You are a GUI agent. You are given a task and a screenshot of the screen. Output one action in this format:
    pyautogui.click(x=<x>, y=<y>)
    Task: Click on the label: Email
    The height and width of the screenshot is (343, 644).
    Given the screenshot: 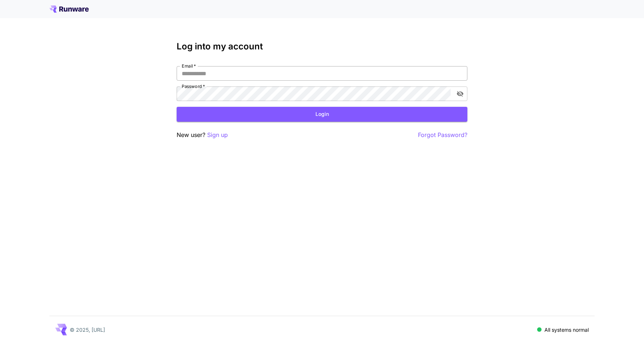 What is the action you would take?
    pyautogui.click(x=189, y=66)
    